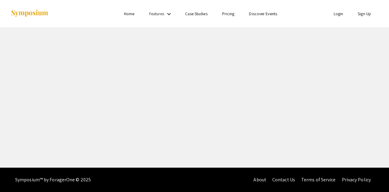 Image resolution: width=389 pixels, height=192 pixels. What do you see at coordinates (169, 14) in the screenshot?
I see `mat-icon: Expand Features list` at bounding box center [169, 14].